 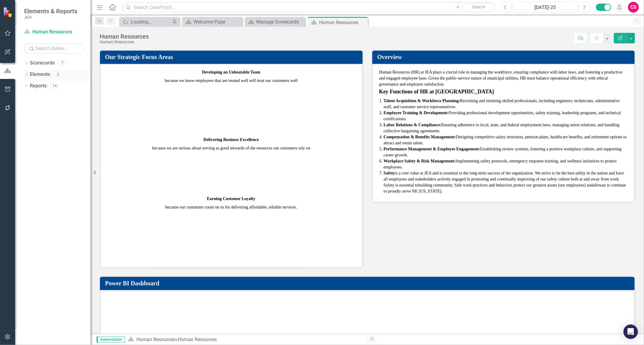 I want to click on span: because we are serious about serving as good stewards of the resources our customers rely on, so click(x=231, y=148).